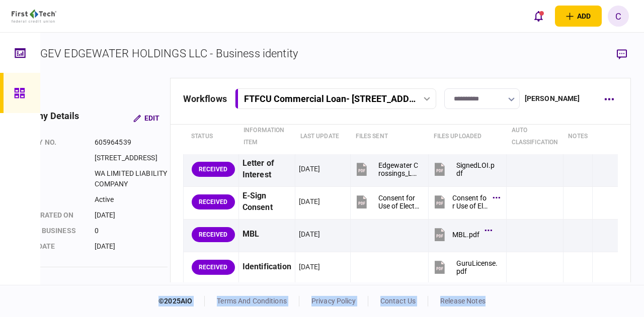 This screenshot has height=317, width=644. I want to click on th: files sent, so click(389, 137).